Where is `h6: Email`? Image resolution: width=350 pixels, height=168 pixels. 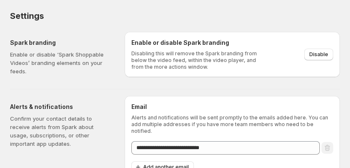
h6: Email is located at coordinates (232, 107).